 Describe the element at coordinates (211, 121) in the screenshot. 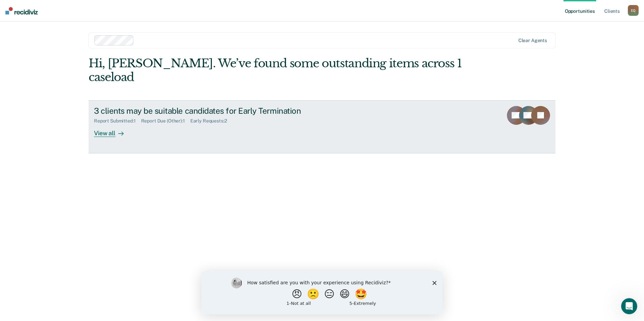

I see `div: Early Requests : 2` at that location.